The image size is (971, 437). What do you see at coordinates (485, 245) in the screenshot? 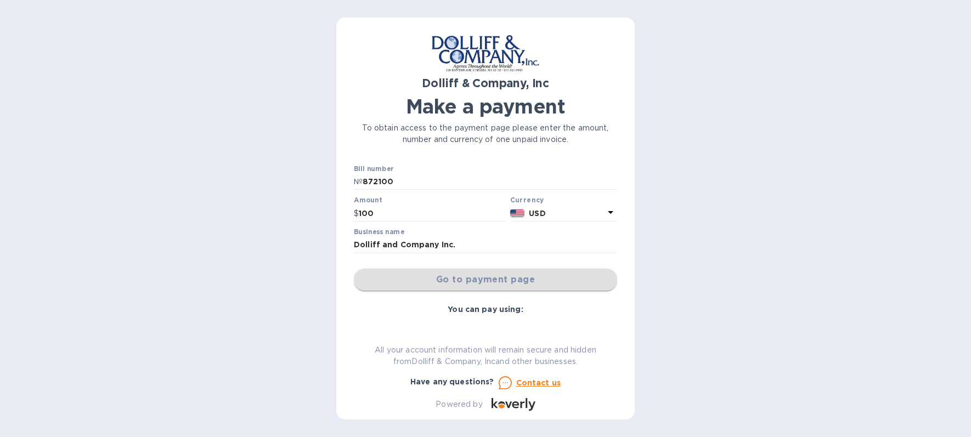
I see `input: Enter business name` at bounding box center [485, 245].